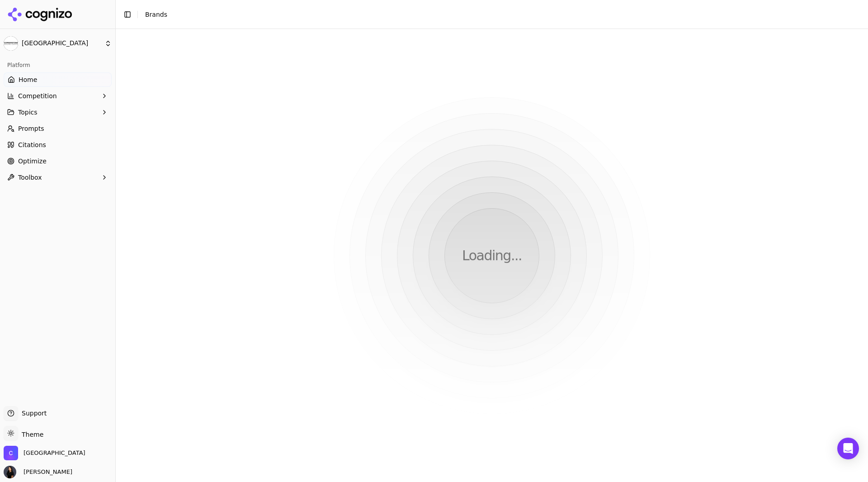 This screenshot has height=482, width=868. I want to click on a: Home, so click(58, 80).